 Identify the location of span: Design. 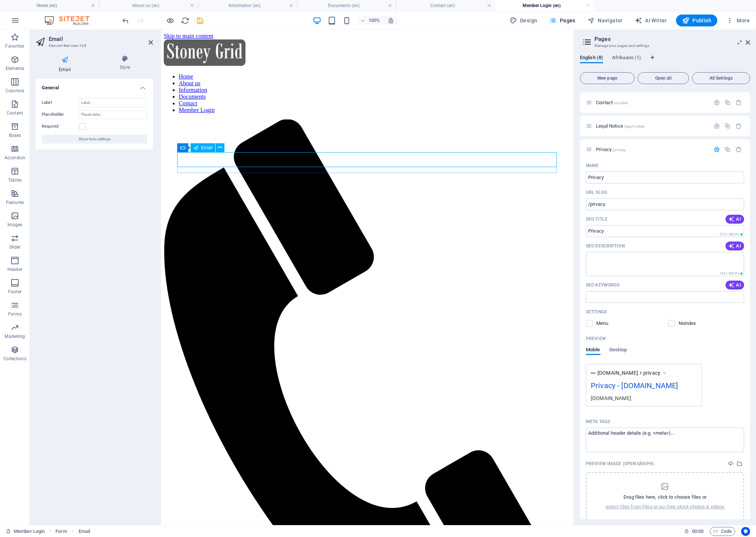
(524, 21).